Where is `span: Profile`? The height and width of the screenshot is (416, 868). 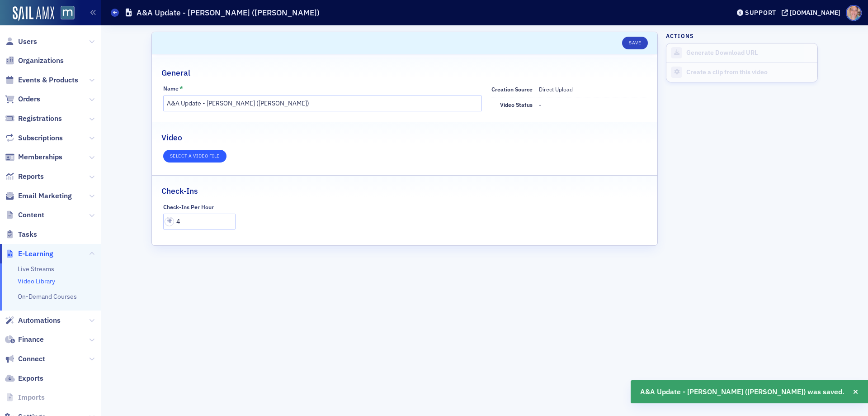
span: Profile is located at coordinates (854, 13).